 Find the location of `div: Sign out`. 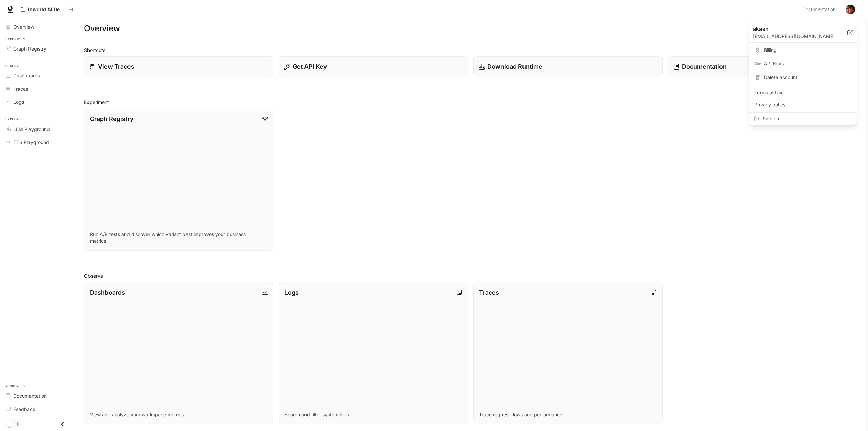

div: Sign out is located at coordinates (803, 119).